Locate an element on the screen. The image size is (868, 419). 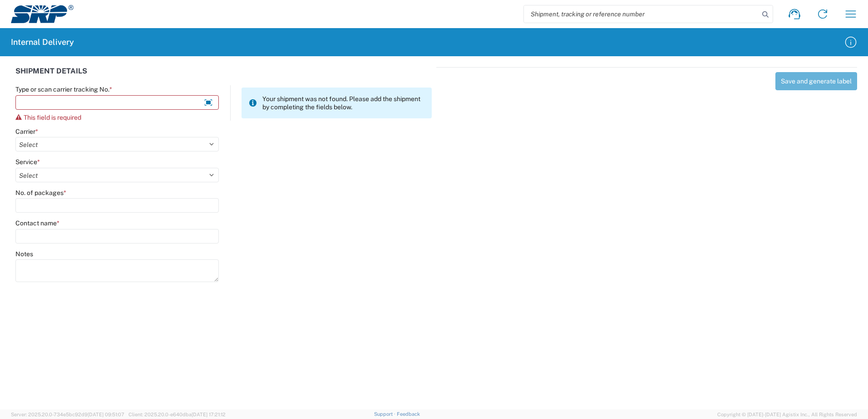
a: Support is located at coordinates (385, 414).